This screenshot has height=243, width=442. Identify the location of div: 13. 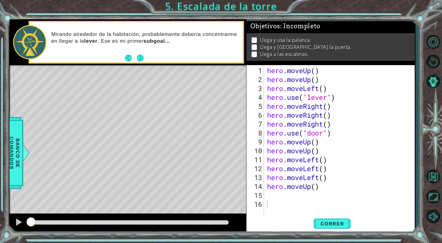
(256, 177).